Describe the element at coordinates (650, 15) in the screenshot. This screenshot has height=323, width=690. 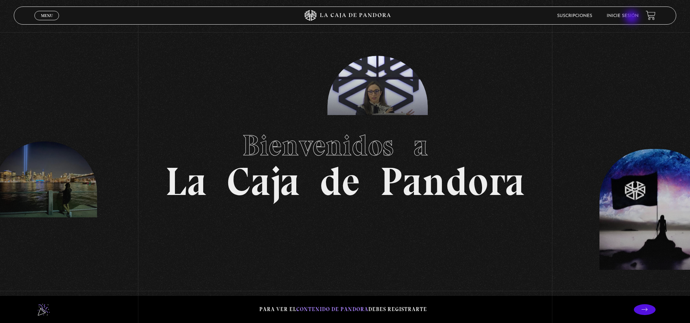
I see `a: View your shopping cart` at that location.